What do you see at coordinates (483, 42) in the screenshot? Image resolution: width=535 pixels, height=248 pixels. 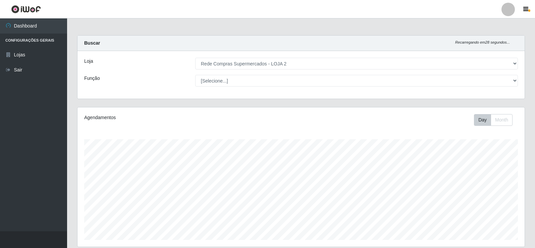 I see `i: Recarregando em 28 segundos...` at bounding box center [483, 42].